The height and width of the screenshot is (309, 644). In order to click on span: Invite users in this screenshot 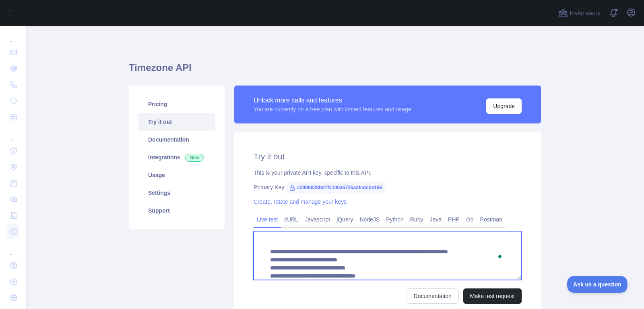, I will do `click(585, 13)`.